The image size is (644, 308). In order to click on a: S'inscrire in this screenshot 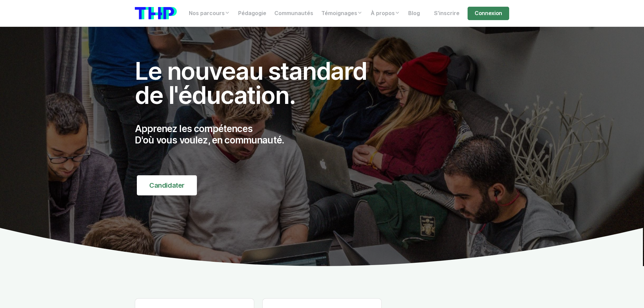, I will do `click(446, 13)`.